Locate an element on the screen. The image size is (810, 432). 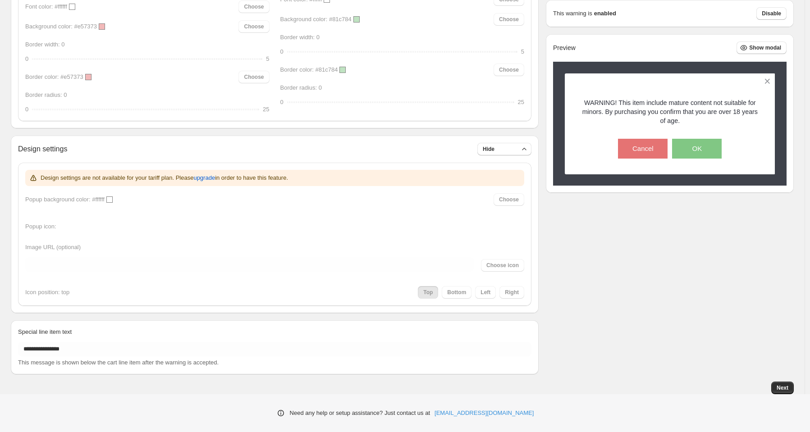
button: Hide is located at coordinates (504, 149).